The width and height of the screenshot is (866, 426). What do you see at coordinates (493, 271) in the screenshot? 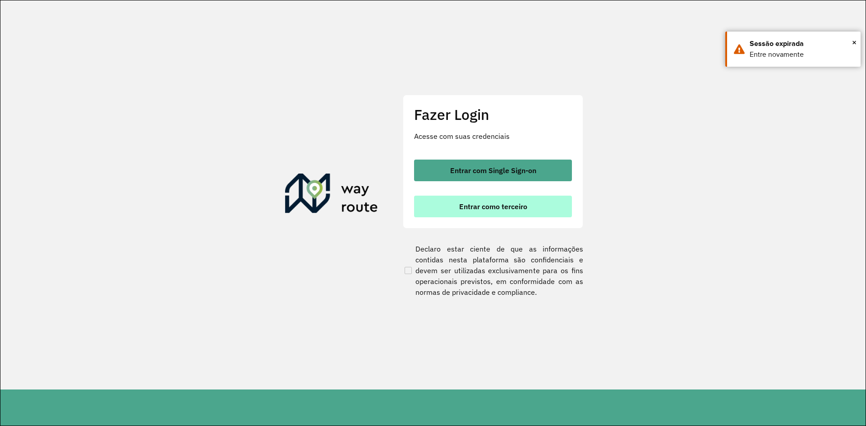
I see `label: Declaro estar ciente de que as informações contidas nesta plataforma são confidenciais e devem se...` at bounding box center [493, 271].